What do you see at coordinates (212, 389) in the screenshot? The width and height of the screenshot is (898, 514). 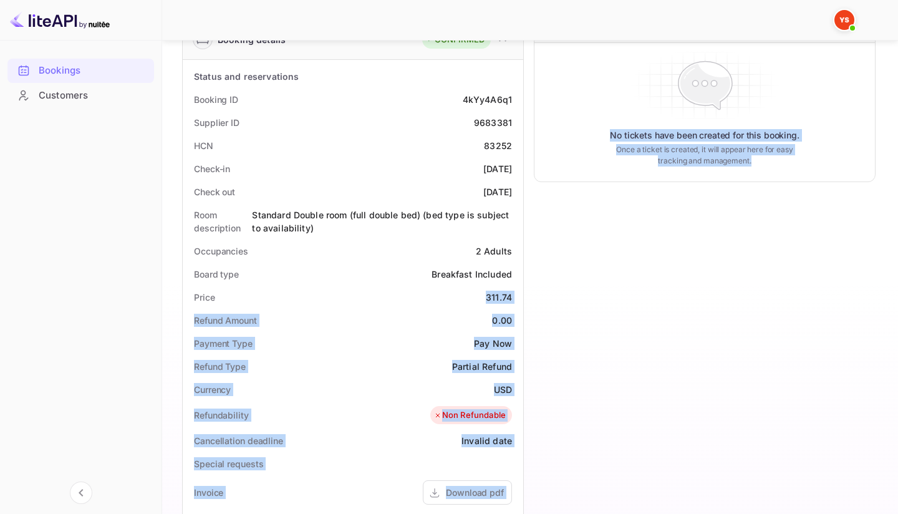 I see `div: Currency` at bounding box center [212, 389].